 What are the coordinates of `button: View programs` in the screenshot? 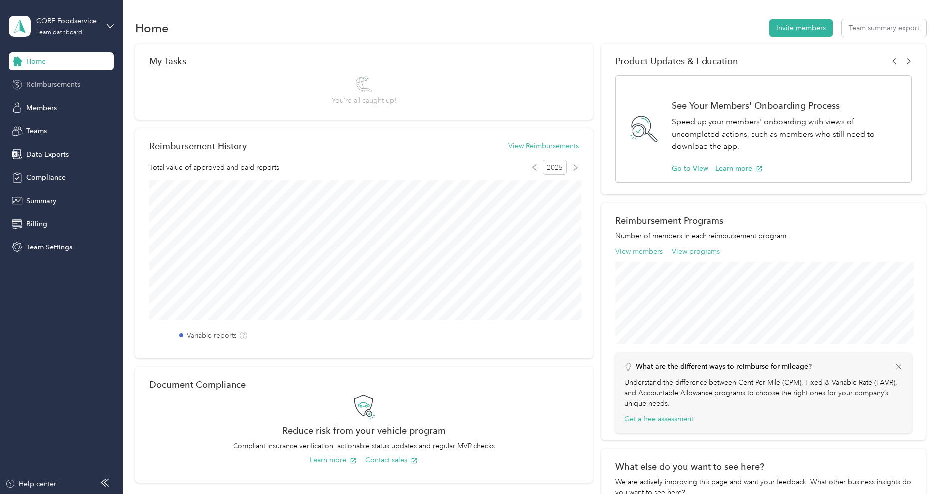 It's located at (696, 251).